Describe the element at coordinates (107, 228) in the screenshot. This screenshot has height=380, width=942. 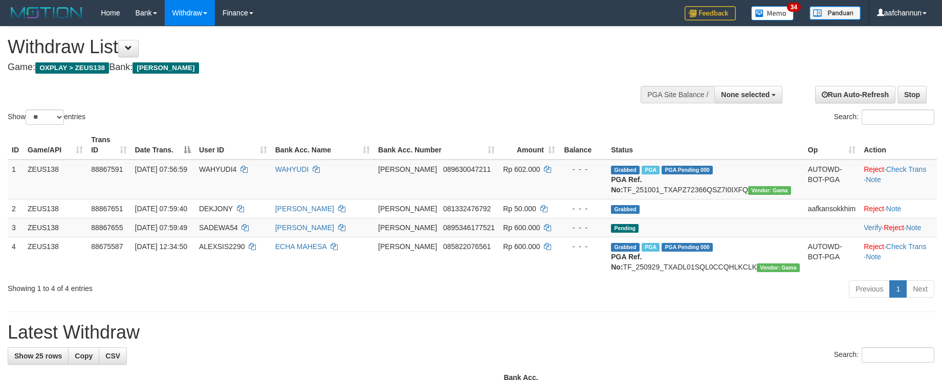
I see `span: 88867655` at that location.